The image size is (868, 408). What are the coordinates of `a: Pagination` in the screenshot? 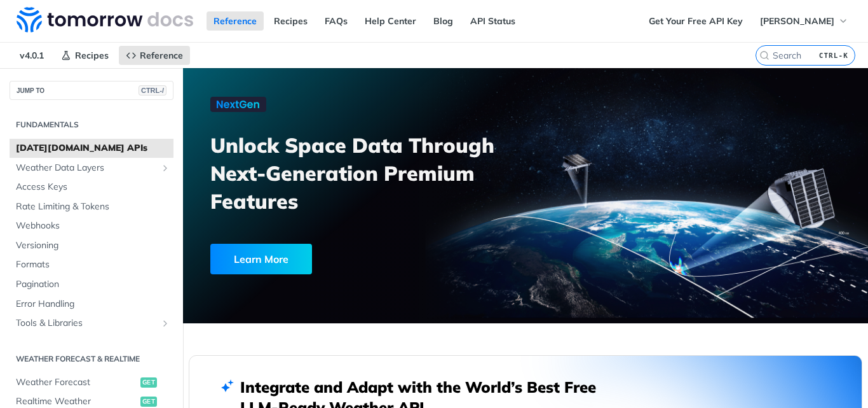 It's located at (91, 284).